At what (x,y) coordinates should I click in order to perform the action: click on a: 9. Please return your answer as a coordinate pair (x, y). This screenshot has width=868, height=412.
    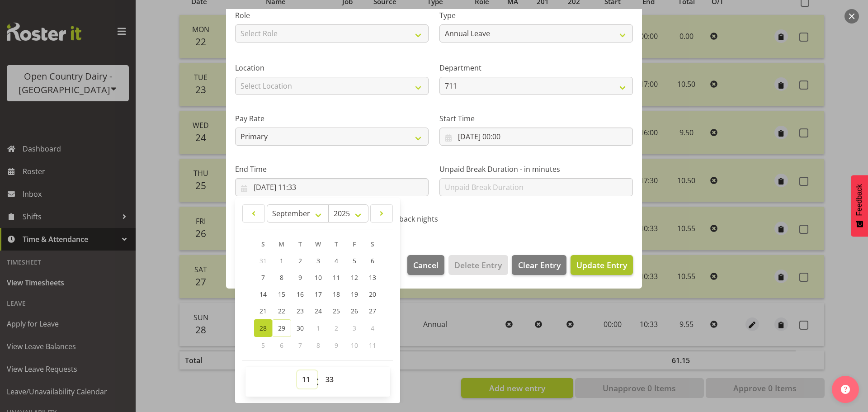
    Looking at the image, I should click on (300, 277).